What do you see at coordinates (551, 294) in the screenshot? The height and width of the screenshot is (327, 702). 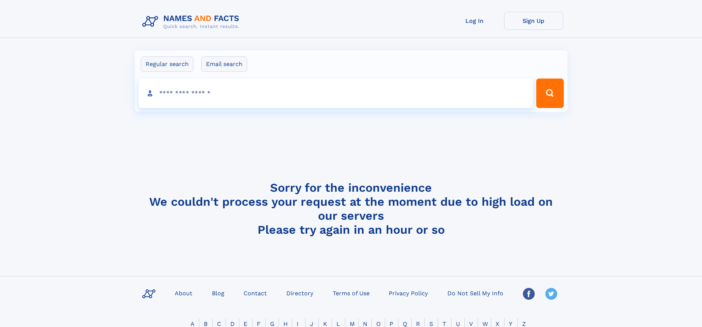 I see `img: Twitter` at bounding box center [551, 294].